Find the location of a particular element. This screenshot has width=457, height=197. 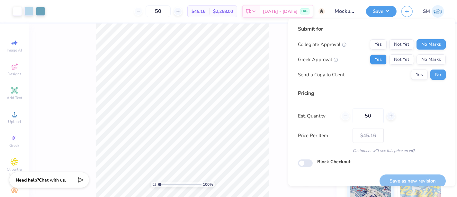

input: Untitled Design is located at coordinates (346, 11).